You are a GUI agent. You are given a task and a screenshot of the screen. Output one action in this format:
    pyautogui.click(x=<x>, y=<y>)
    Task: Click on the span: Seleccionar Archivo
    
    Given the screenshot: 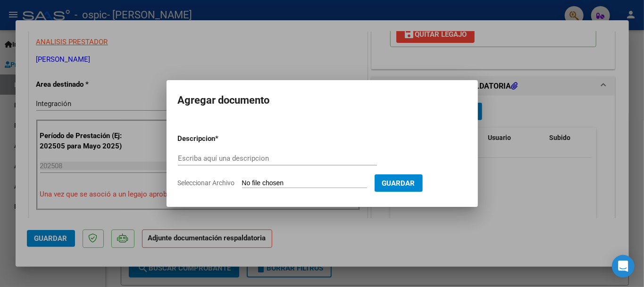 What is the action you would take?
    pyautogui.click(x=206, y=183)
    